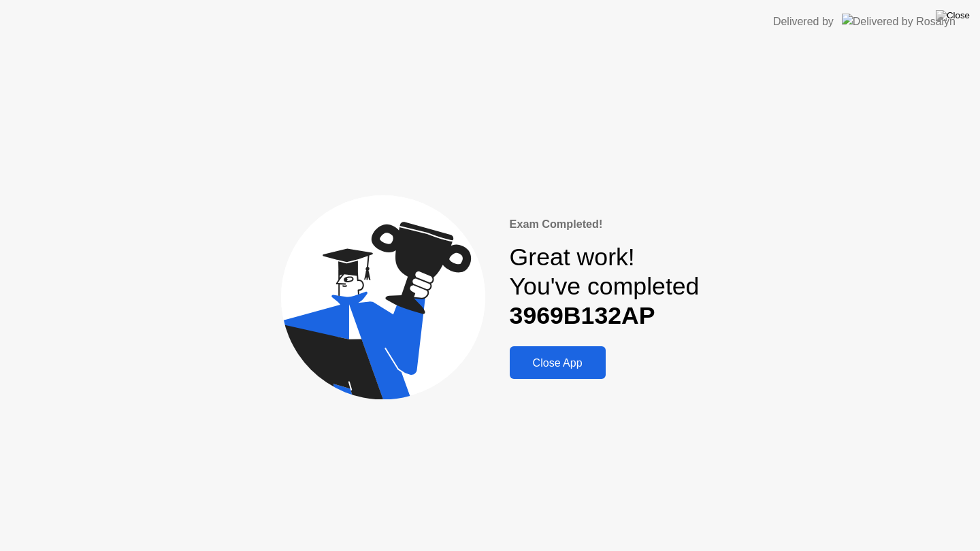  Describe the element at coordinates (803, 21) in the screenshot. I see `div: Delivered by` at that location.